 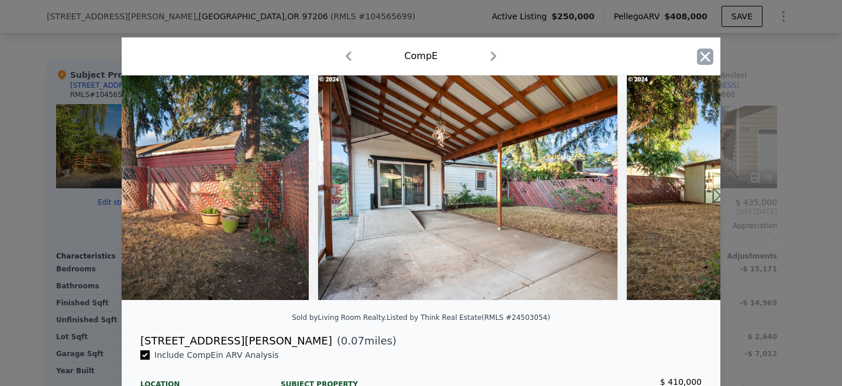 I want to click on div: Comp E, so click(x=421, y=56).